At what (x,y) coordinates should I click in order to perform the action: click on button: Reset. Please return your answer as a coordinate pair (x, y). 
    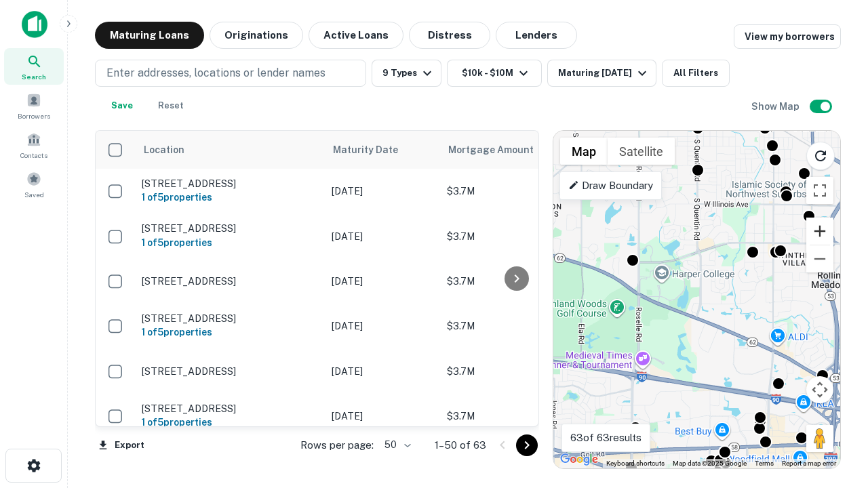
    Looking at the image, I should click on (171, 106).